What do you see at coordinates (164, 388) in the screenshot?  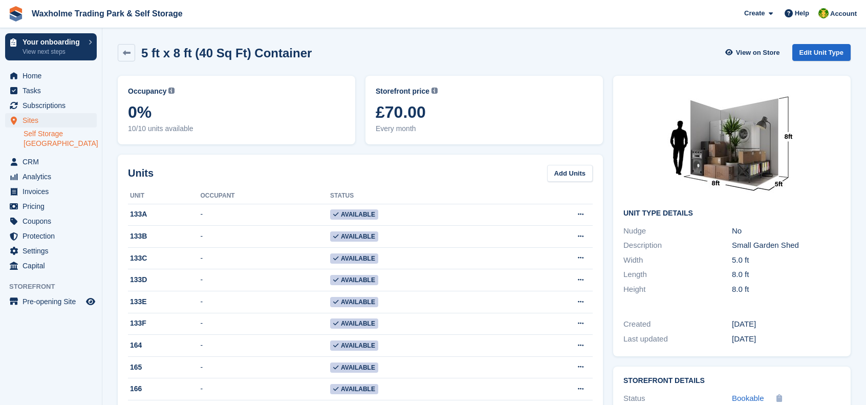 I see `div: 166` at bounding box center [164, 388].